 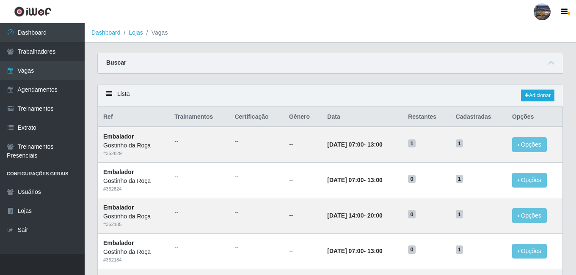 I want to click on th: Certificação, so click(x=256, y=117).